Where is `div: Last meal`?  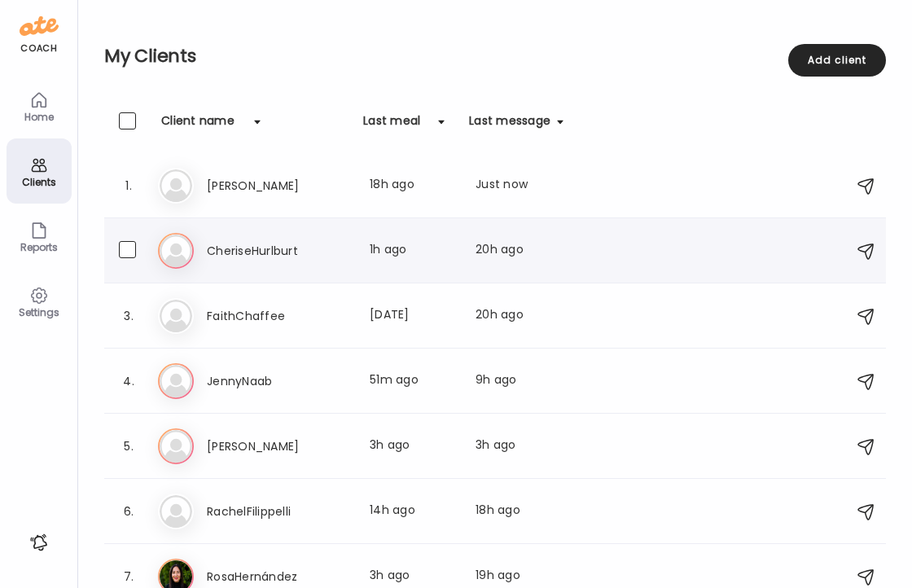 div: Last meal is located at coordinates (392, 126).